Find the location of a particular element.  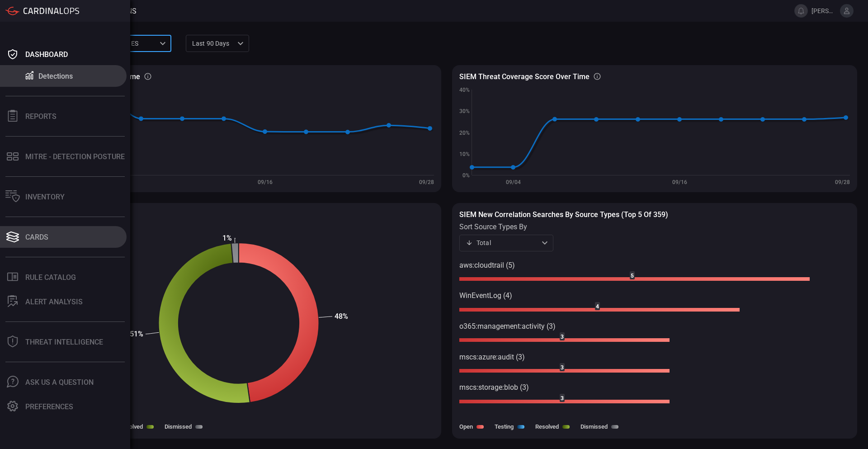

div: Cards is located at coordinates (37, 237).